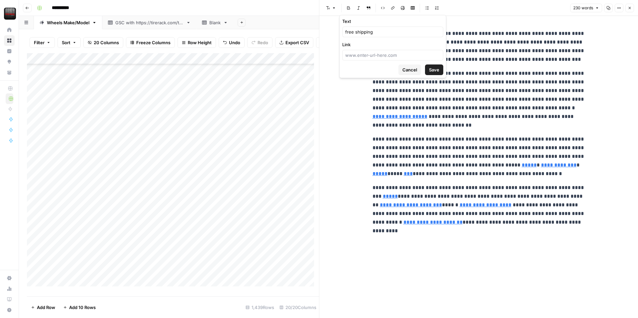  I want to click on span: Filter, so click(39, 43).